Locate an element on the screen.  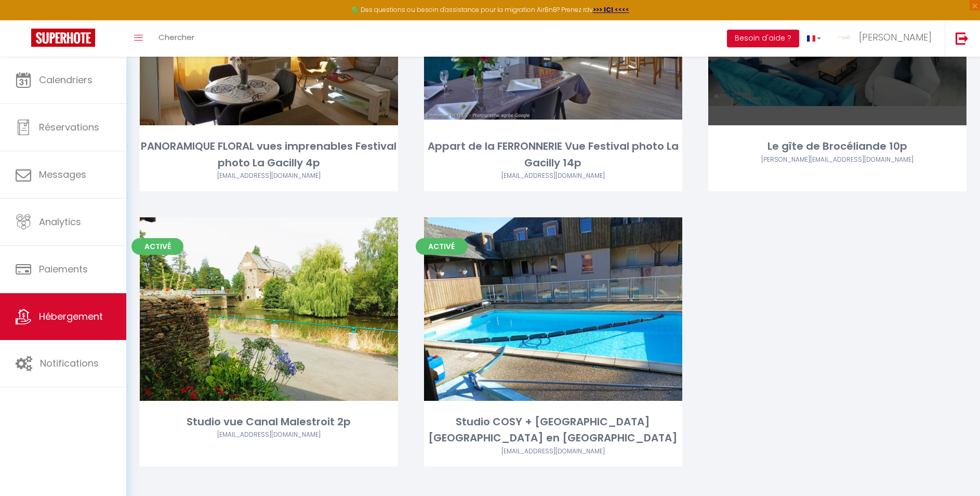
div: Le gîte de Brocéliande 10p is located at coordinates (838, 146).